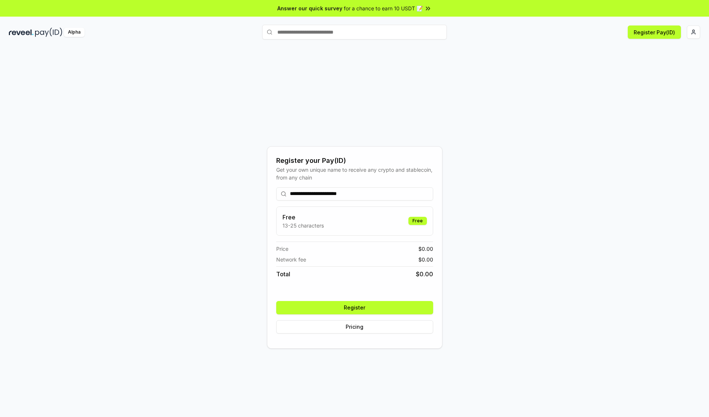  I want to click on img: pay_id, so click(49, 32).